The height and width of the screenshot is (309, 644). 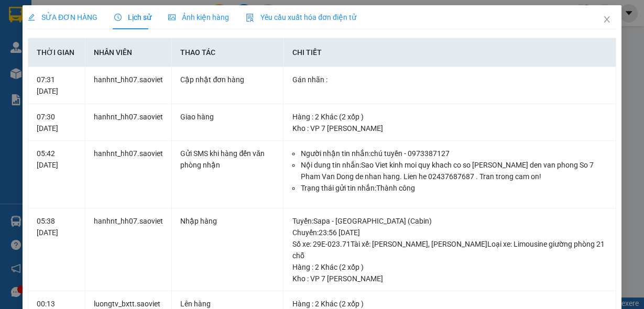 What do you see at coordinates (172, 17) in the screenshot?
I see `span: picture` at bounding box center [172, 17].